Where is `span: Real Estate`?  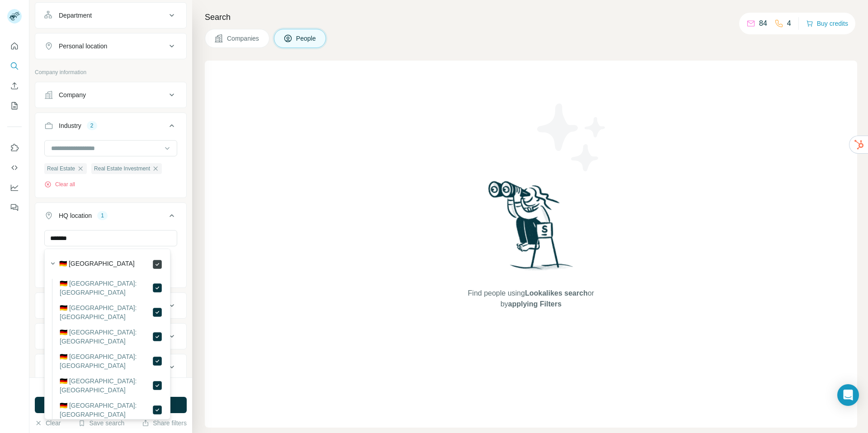
span: Real Estate is located at coordinates (61, 169).